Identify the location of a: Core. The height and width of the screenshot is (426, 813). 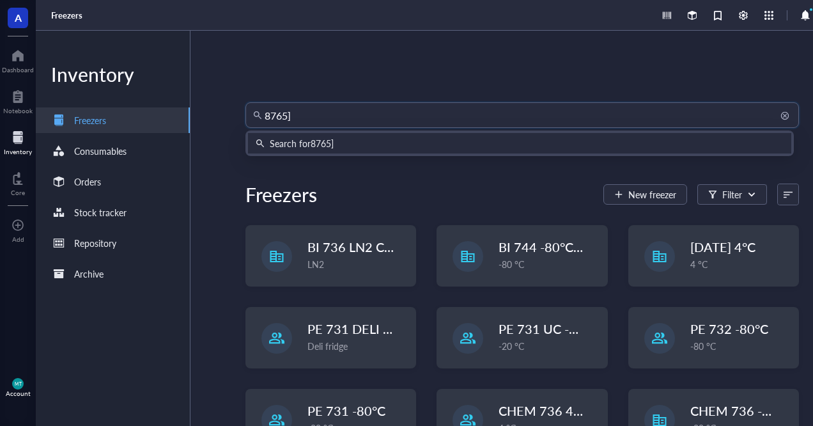
(18, 182).